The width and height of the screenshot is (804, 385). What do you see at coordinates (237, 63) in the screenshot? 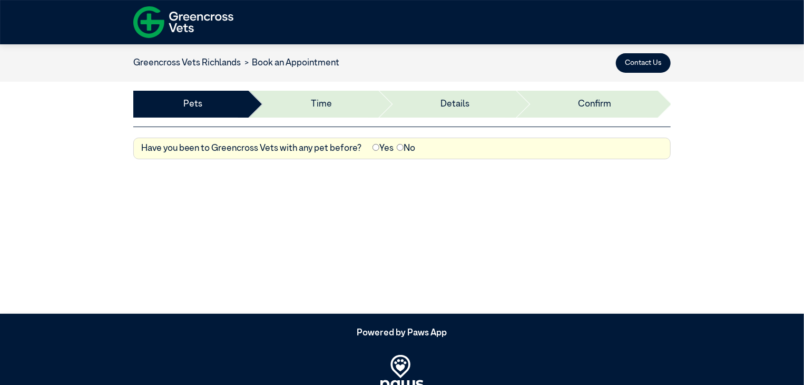
I see `nav: breadcrumb` at bounding box center [237, 63].